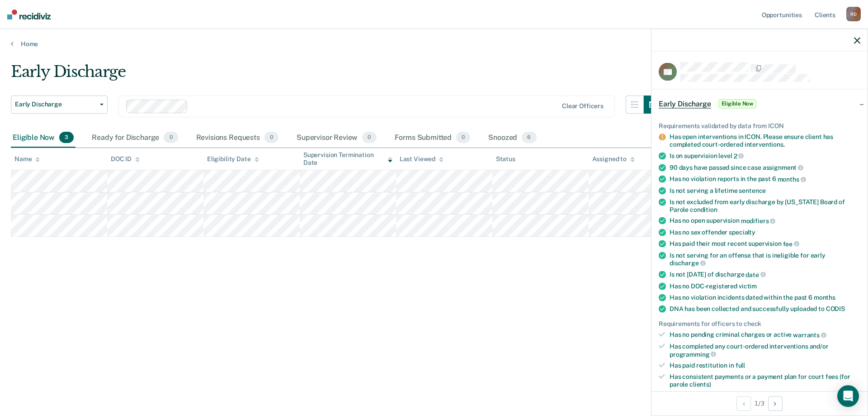 Image resolution: width=868 pixels, height=416 pixels. What do you see at coordinates (765, 350) in the screenshot?
I see `div: Has completed any court-ordered interventions and/or` at bounding box center [765, 350].